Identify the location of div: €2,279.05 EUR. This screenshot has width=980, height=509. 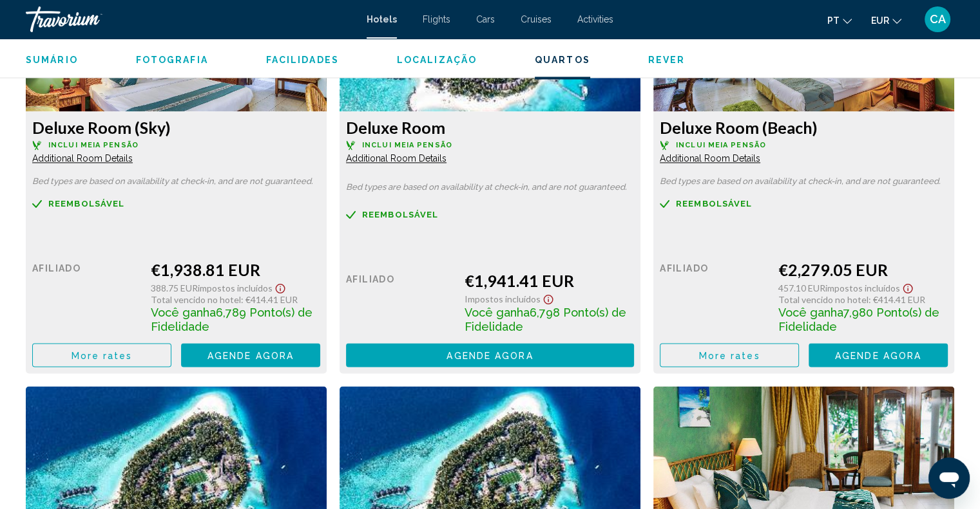
(863, 270).